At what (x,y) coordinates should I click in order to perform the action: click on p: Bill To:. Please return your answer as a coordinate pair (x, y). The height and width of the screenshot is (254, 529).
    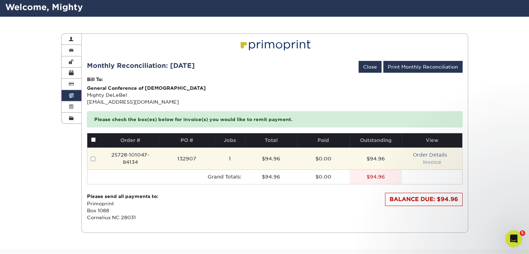
    Looking at the image, I should click on (275, 79).